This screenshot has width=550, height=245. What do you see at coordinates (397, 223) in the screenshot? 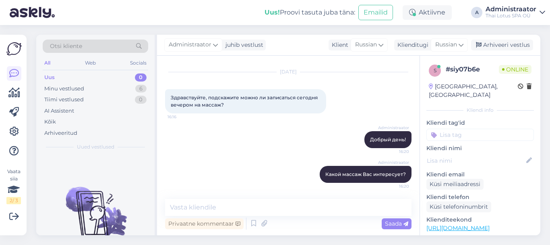
I see `span: Saada` at bounding box center [397, 223].